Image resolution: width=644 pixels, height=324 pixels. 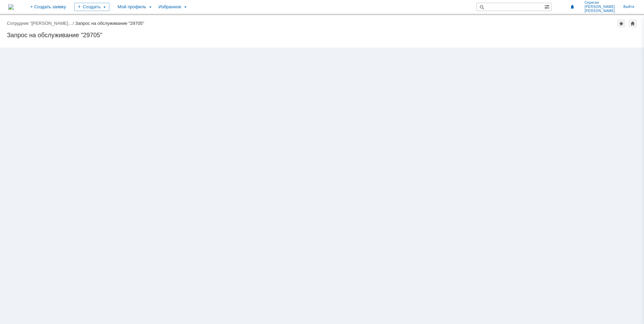 I want to click on div: Создать, so click(x=92, y=7).